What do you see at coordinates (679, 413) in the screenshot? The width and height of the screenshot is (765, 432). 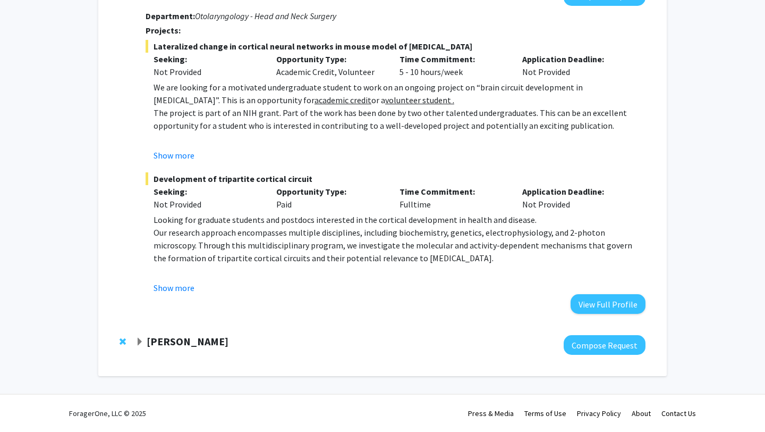 I see `a: Contact Us` at bounding box center [679, 413].